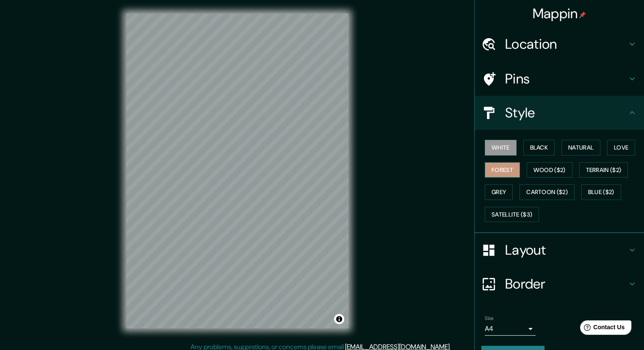 The height and width of the screenshot is (350, 644). What do you see at coordinates (512, 214) in the screenshot?
I see `button: Satellite ($3)` at bounding box center [512, 214].